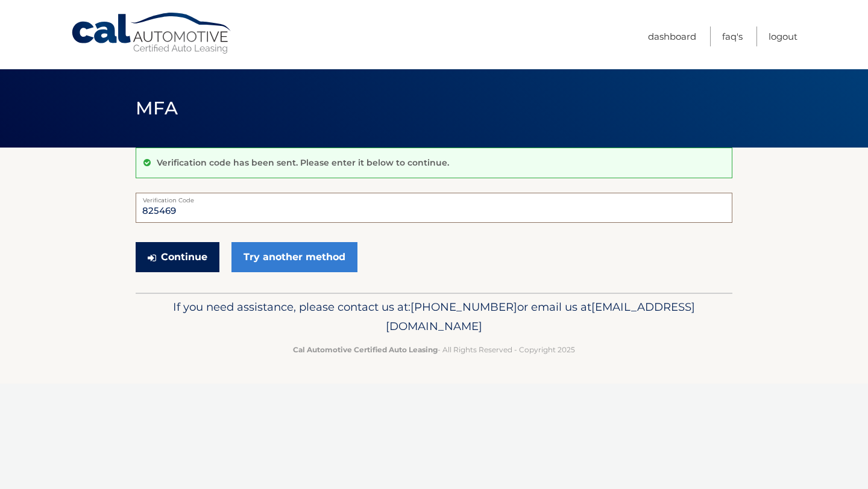  Describe the element at coordinates (672, 36) in the screenshot. I see `a: Dashboard` at that location.